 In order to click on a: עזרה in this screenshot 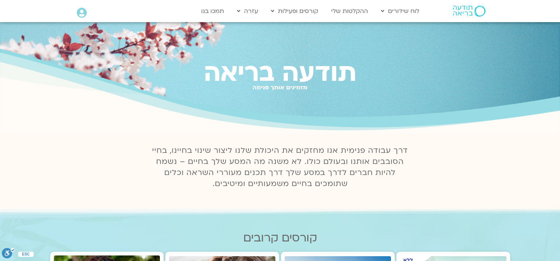, I will do `click(247, 11)`.